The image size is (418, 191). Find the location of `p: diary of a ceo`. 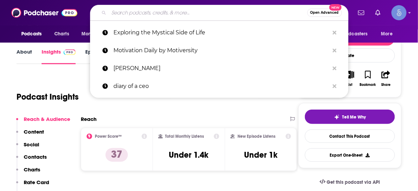

p: diary of a ceo is located at coordinates (221, 86).